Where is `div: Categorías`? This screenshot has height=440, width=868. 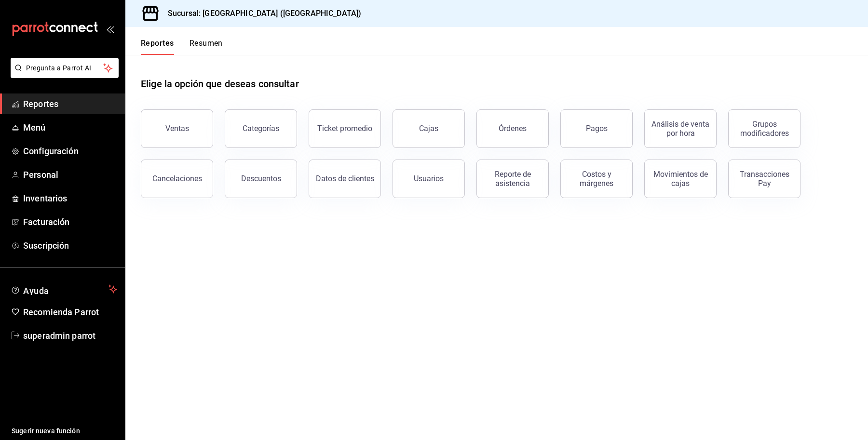 div: Categorías is located at coordinates (261, 128).